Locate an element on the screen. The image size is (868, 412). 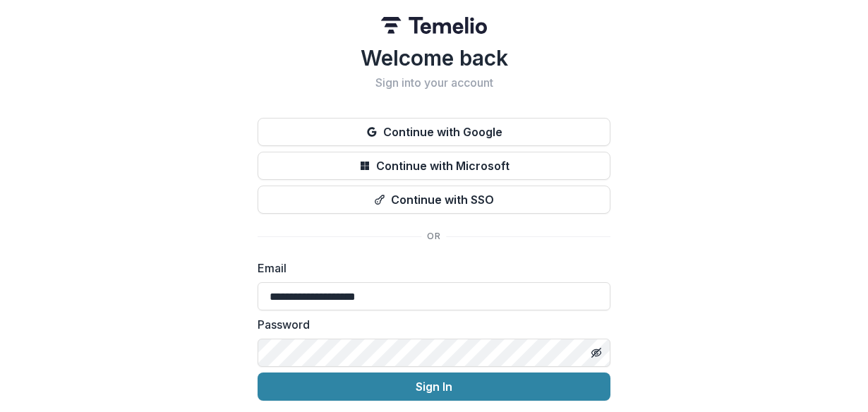
img: Temelio is located at coordinates (434, 25).